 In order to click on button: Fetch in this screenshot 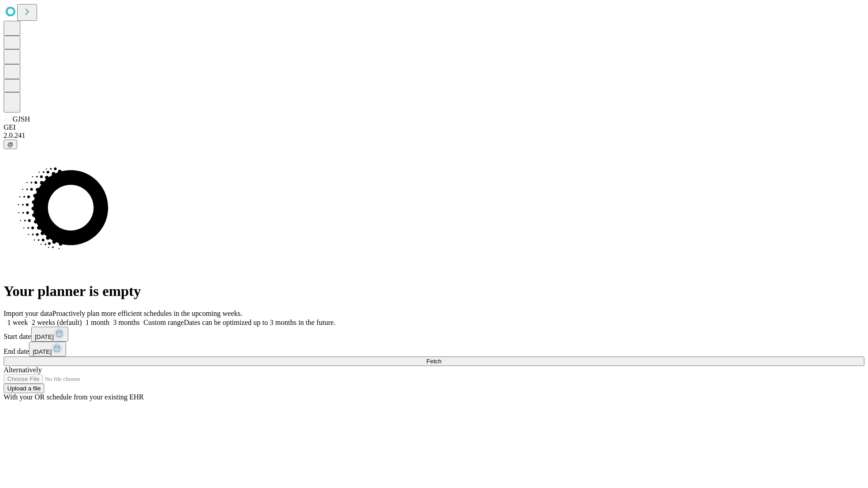, I will do `click(434, 361)`.